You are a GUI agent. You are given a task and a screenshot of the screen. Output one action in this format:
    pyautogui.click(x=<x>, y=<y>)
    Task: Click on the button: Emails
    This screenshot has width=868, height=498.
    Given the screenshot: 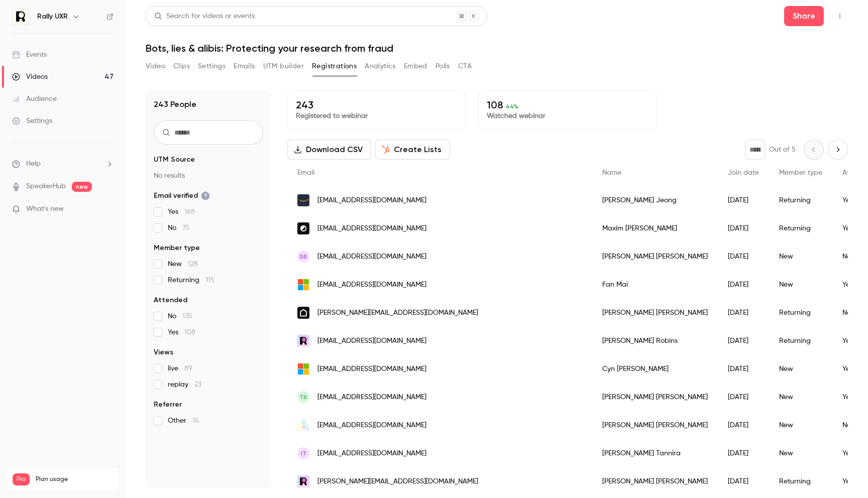 What is the action you would take?
    pyautogui.click(x=244, y=67)
    